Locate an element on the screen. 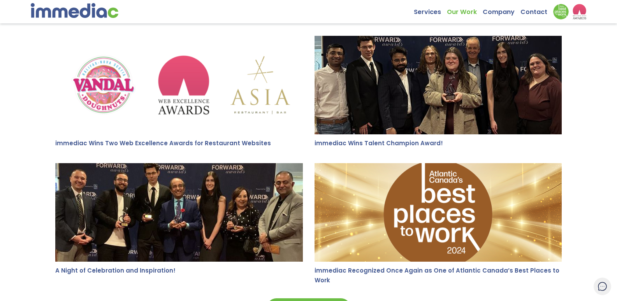  a: immediac Wins Two Web Excellence Awards for Restaurant Websites is located at coordinates (163, 143).